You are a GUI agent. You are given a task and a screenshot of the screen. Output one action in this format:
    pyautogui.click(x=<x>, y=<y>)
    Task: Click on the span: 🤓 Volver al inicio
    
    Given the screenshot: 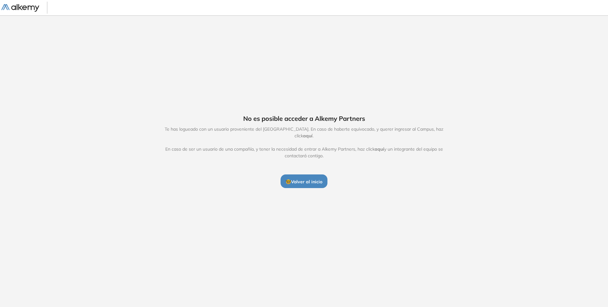 What is the action you would take?
    pyautogui.click(x=304, y=181)
    